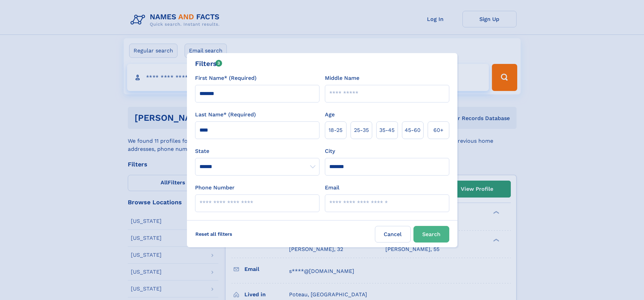 The image size is (644, 300). Describe the element at coordinates (257, 151) in the screenshot. I see `label: State` at that location.